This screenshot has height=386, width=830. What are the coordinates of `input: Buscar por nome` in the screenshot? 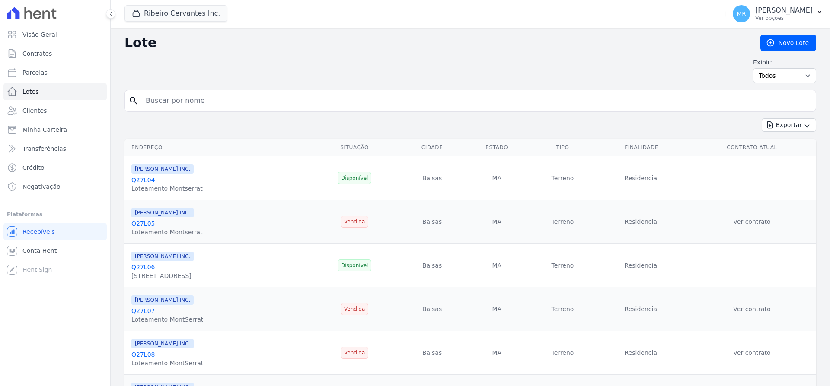 It's located at (476, 101).